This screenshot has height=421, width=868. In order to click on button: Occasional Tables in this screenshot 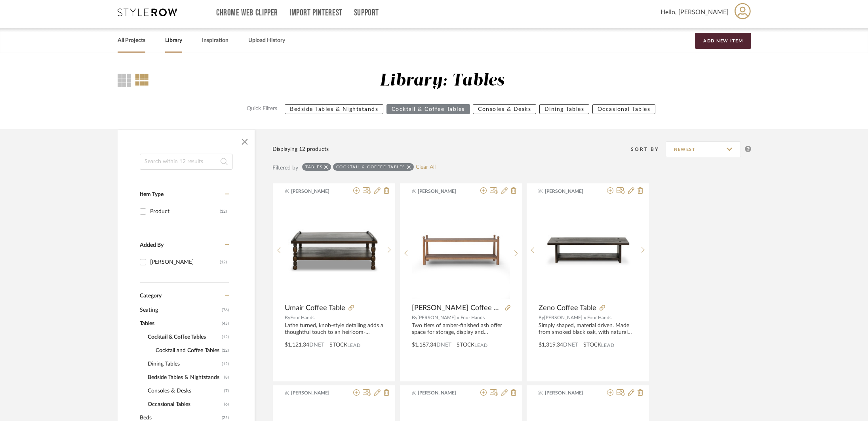, I will do `click(624, 109)`.